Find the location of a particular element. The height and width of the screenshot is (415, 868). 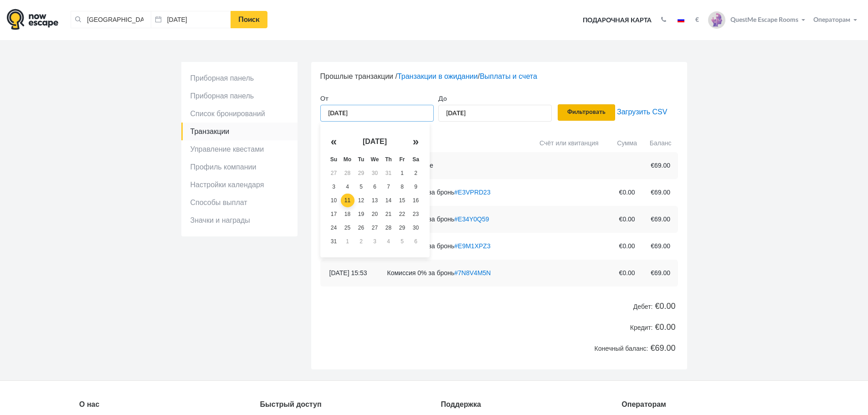

label: Кредит: is located at coordinates (654, 327).